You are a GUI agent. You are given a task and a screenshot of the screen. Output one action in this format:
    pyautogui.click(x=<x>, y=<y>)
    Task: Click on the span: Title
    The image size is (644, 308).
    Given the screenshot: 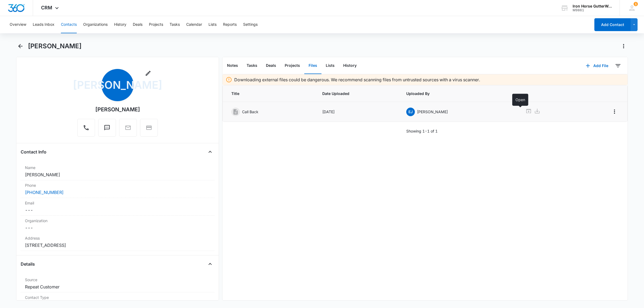 What is the action you would take?
    pyautogui.click(x=271, y=94)
    